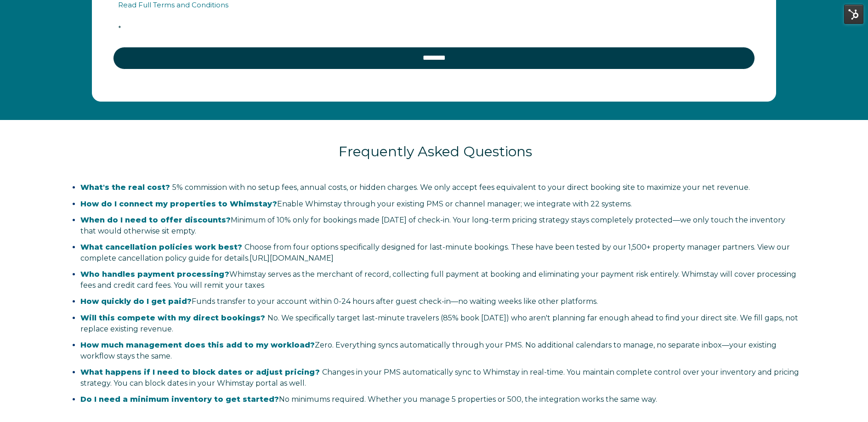  I want to click on span: Changes in your PMS automatically sync to Whimstay in real-time. You maintain complete control ov..., so click(439, 377).